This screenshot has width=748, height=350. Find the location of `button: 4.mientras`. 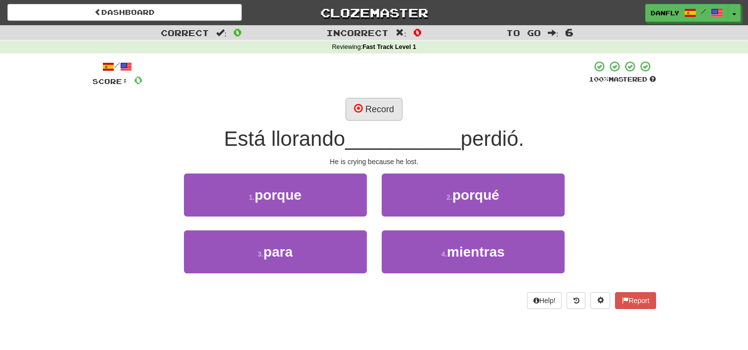

button: 4.mientras is located at coordinates (473, 252).